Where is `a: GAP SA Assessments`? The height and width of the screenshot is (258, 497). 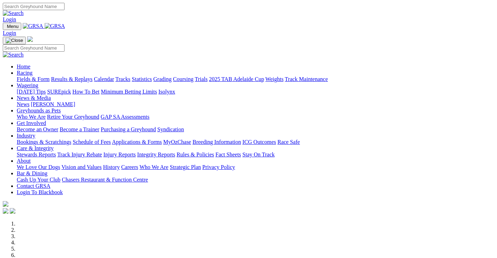
a: GAP SA Assessments is located at coordinates (125, 116).